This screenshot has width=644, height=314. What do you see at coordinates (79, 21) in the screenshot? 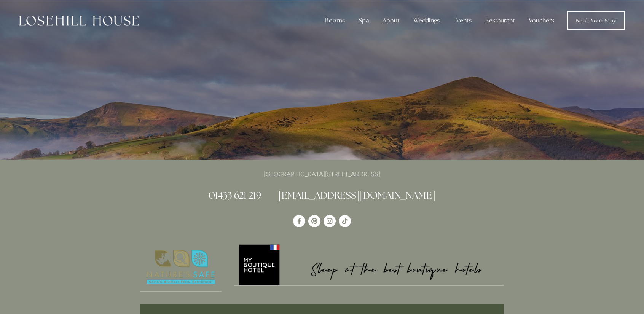
I see `img: Losehill House` at bounding box center [79, 21].